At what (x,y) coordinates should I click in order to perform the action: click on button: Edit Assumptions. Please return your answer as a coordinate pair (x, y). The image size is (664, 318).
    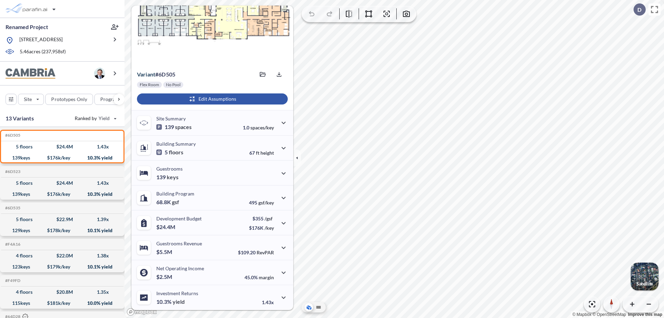
    Looking at the image, I should click on (212, 99).